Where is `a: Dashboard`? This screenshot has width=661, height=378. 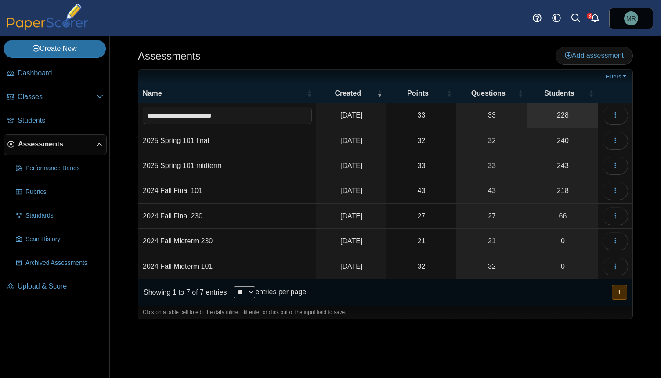 a: Dashboard is located at coordinates (55, 74).